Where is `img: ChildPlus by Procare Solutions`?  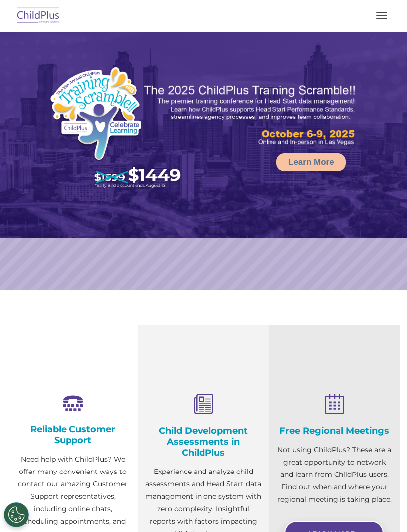 img: ChildPlus by Procare Solutions is located at coordinates (38, 16).